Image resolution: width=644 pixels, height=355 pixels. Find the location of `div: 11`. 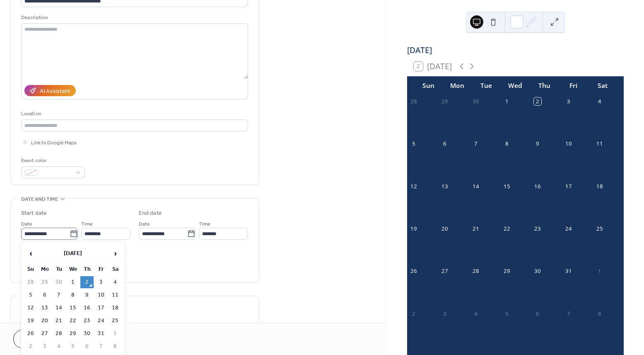

div: 11 is located at coordinates (599, 144).